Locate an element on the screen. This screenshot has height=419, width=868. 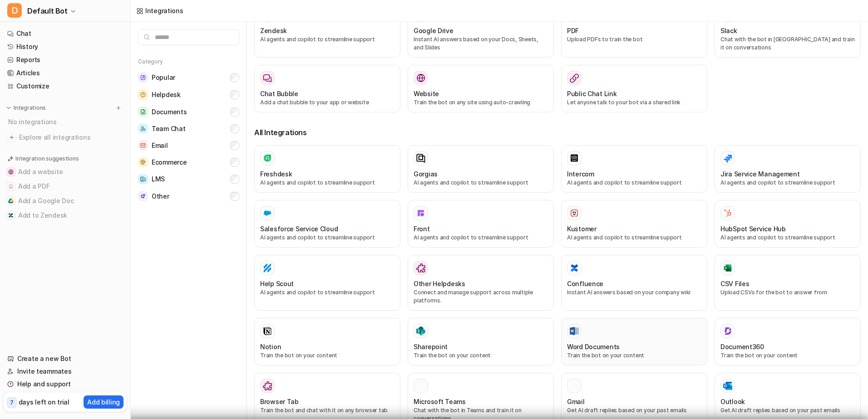
div: MORE is located at coordinates (434, 311).